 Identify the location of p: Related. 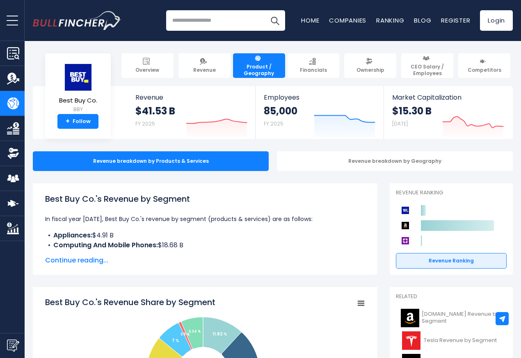
(451, 297).